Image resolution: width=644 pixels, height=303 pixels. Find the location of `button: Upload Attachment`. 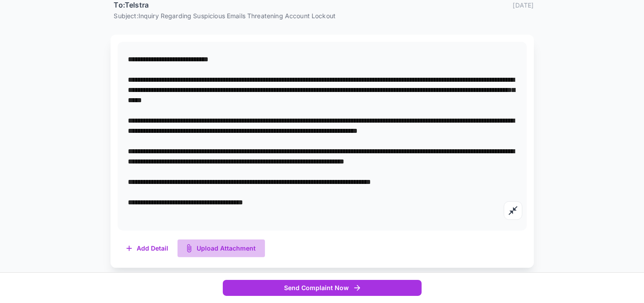

button: Upload Attachment is located at coordinates (221, 248).